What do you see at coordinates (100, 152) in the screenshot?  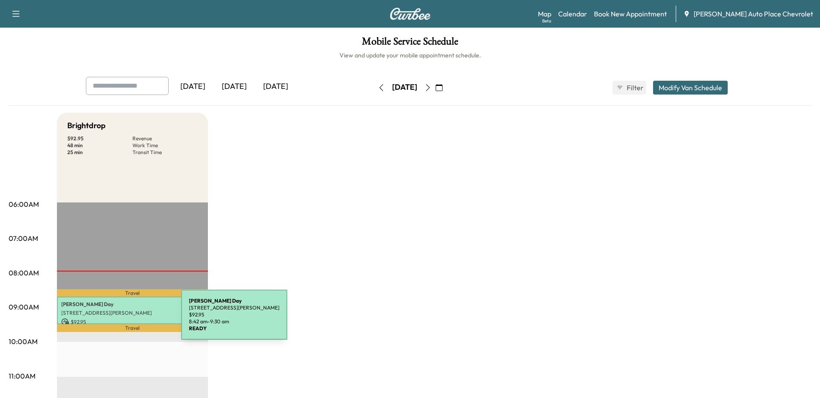 I see `p: 25 min` at bounding box center [100, 152].